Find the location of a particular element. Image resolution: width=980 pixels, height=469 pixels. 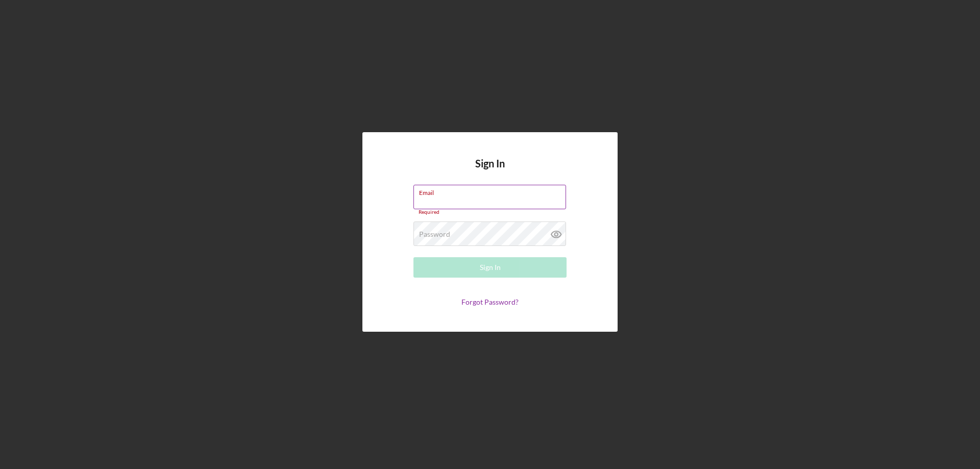

div: Sign In is located at coordinates (490, 267).